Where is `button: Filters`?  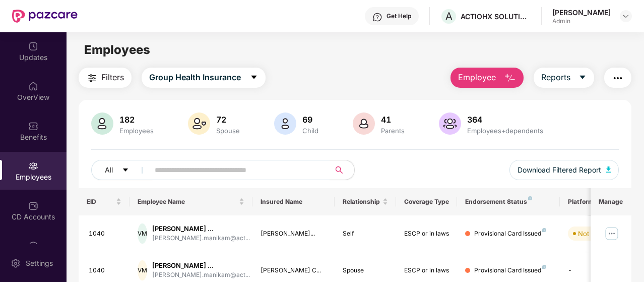
button: Filters is located at coordinates (105, 77).